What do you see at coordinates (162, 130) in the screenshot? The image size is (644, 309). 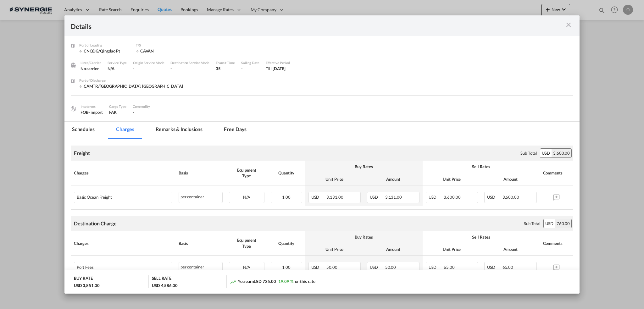 I see `md-pagination-wrapper: Use the left and right arrow keys to navigate between tabs` at bounding box center [162, 130].